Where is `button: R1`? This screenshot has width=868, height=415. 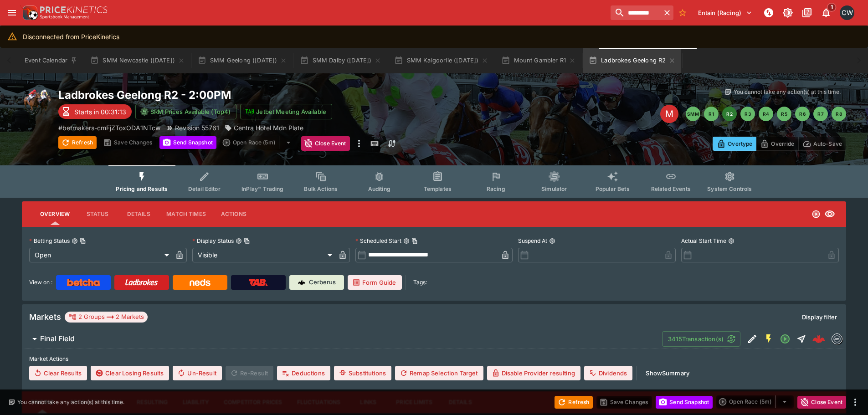 button: R1 is located at coordinates (711, 114).